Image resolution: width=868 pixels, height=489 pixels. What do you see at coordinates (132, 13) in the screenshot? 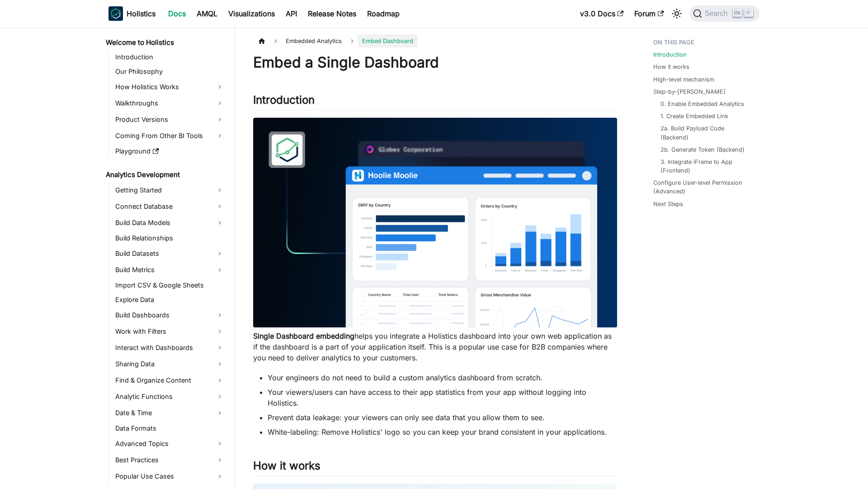
I see `a: HolisticsHolistics` at bounding box center [132, 13].